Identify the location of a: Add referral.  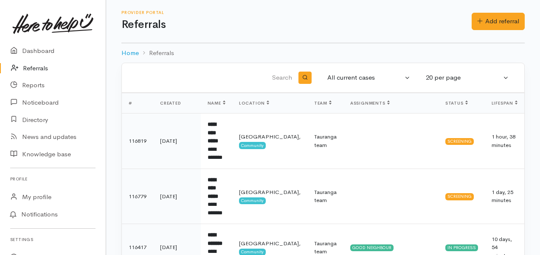
(498, 21).